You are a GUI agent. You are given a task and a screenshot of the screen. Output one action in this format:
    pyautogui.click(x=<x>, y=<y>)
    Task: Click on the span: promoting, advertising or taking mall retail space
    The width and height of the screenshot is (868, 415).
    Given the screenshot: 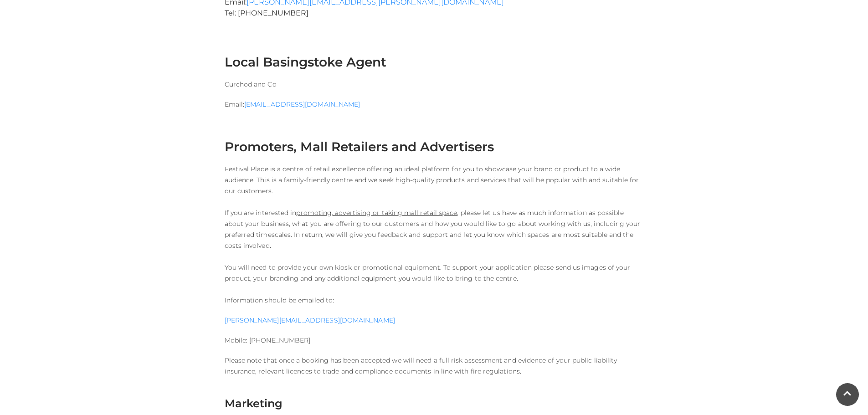 What is the action you would take?
    pyautogui.click(x=376, y=213)
    